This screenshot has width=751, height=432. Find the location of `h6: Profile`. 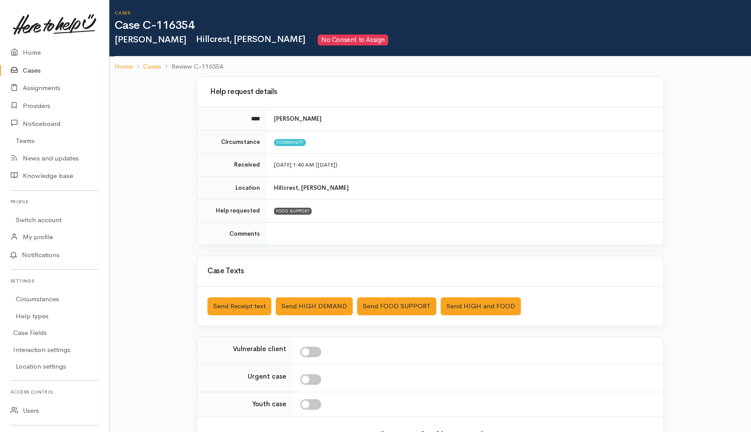

h6: Profile is located at coordinates (54, 202).